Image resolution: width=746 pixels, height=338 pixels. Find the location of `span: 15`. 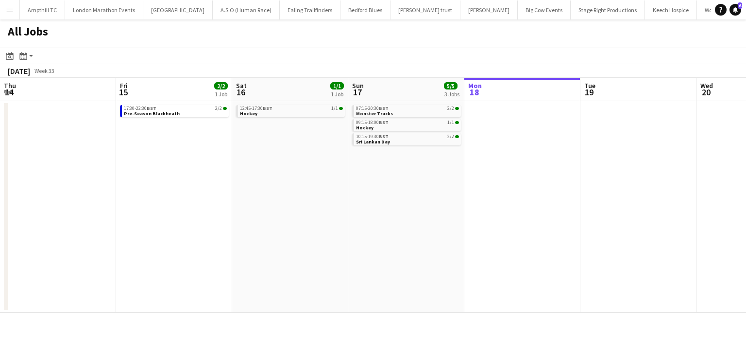

span: 15 is located at coordinates (123, 92).